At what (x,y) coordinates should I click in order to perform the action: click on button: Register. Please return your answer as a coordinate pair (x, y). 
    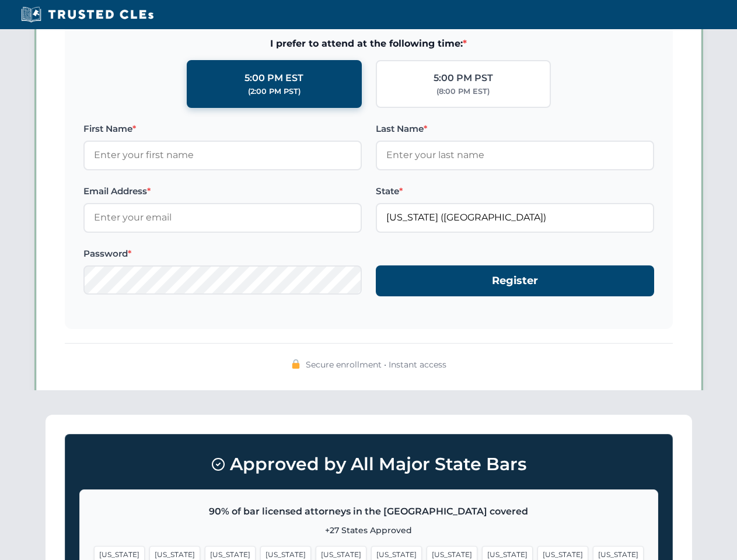
    Looking at the image, I should click on (515, 280).